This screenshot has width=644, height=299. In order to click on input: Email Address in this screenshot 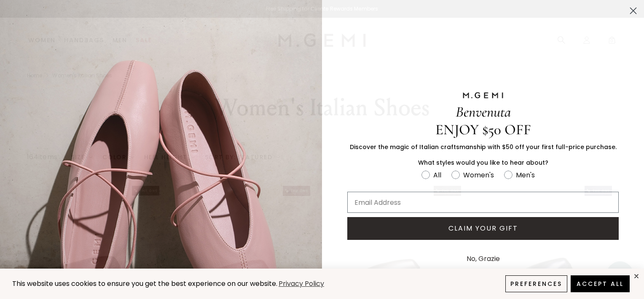, I will do `click(483, 202)`.